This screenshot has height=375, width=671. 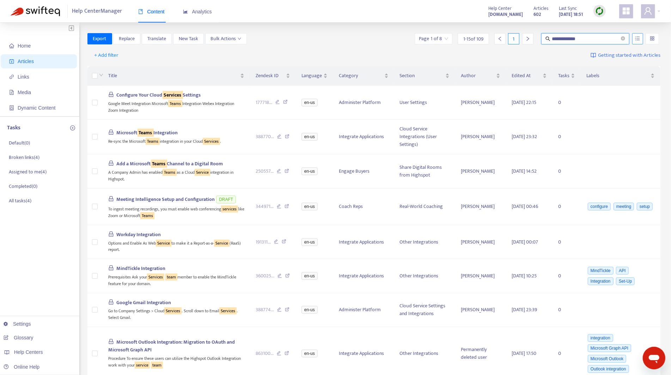 What do you see at coordinates (29, 352) in the screenshot?
I see `span: Help Centers` at bounding box center [29, 352].